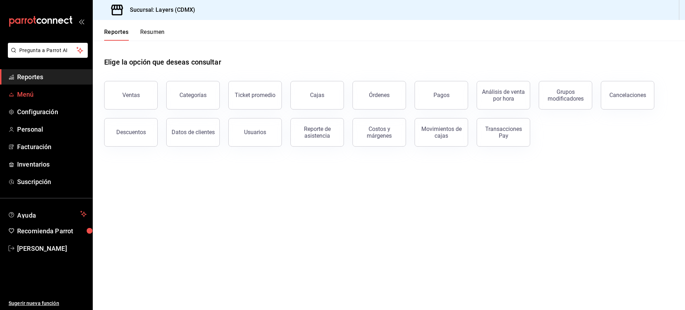 The height and width of the screenshot is (310, 685). What do you see at coordinates (255, 95) in the screenshot?
I see `div: Ticket promedio` at bounding box center [255, 95].